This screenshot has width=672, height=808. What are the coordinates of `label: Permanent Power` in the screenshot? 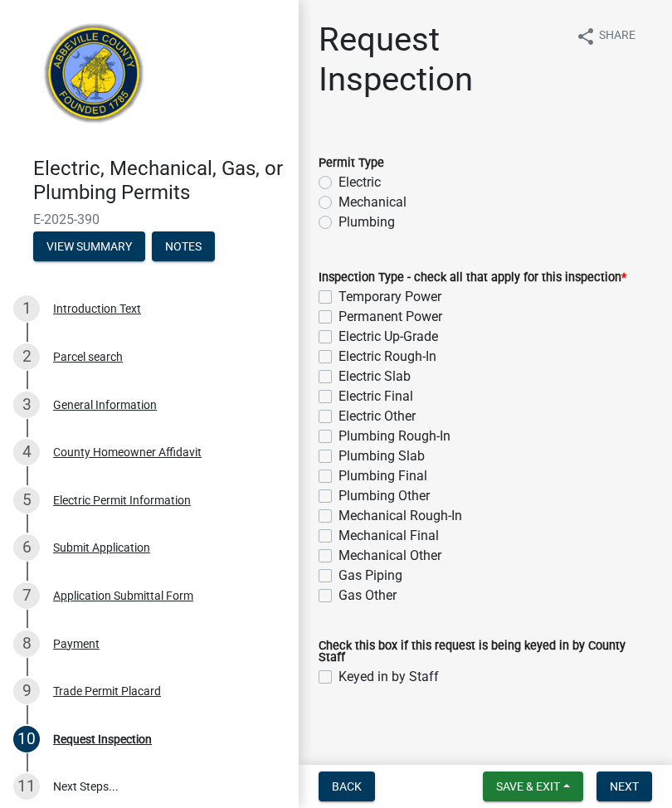 It's located at (390, 317).